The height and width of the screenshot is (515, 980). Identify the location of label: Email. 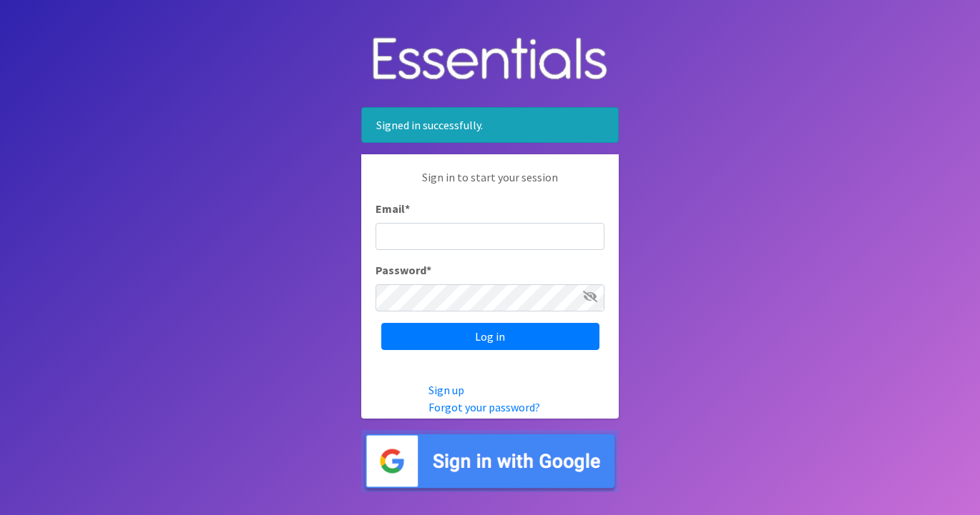
(393, 209).